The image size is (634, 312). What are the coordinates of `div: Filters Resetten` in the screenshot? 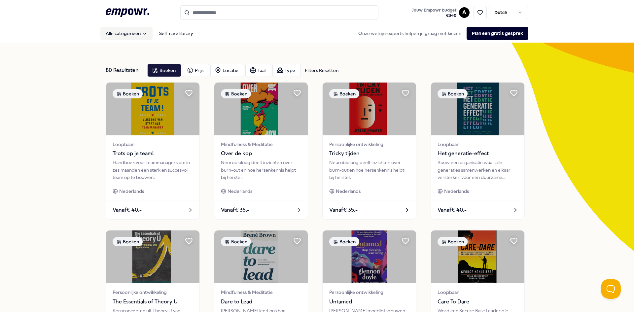 It's located at (322, 70).